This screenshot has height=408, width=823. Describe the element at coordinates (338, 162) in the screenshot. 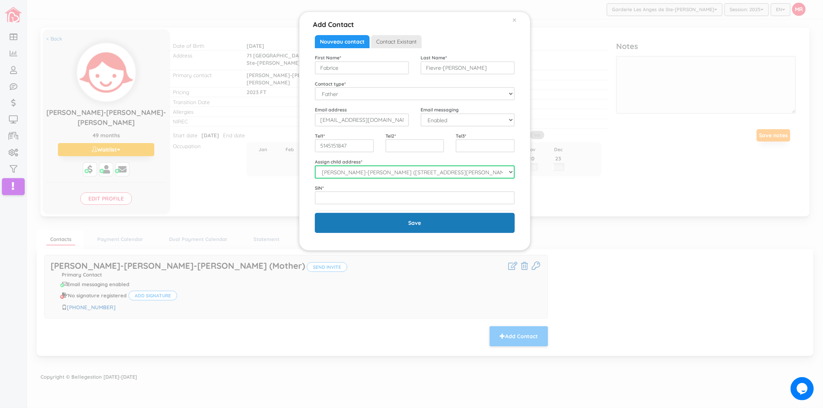

I see `label: Assign child address` at that location.